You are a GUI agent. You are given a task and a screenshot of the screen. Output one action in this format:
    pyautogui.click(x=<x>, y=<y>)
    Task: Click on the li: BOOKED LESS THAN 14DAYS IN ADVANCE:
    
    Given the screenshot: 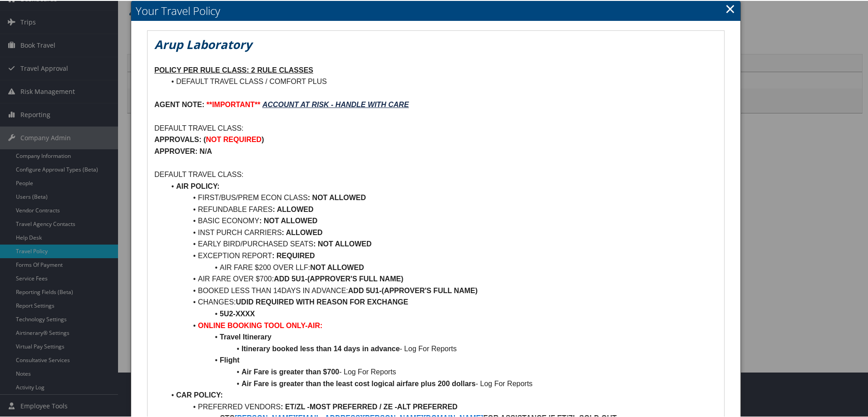 What is the action you would take?
    pyautogui.click(x=442, y=290)
    